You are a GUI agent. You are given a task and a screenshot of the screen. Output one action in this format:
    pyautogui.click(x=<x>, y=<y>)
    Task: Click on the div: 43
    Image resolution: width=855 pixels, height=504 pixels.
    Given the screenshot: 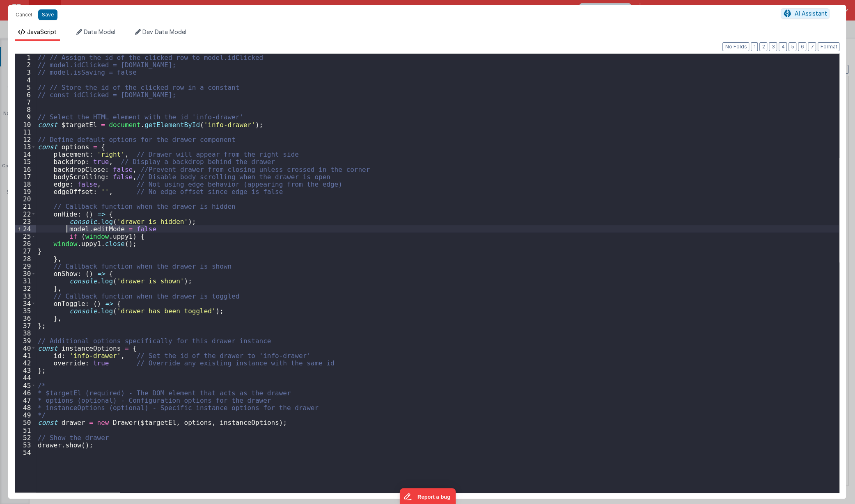 What is the action you would take?
    pyautogui.click(x=25, y=371)
    